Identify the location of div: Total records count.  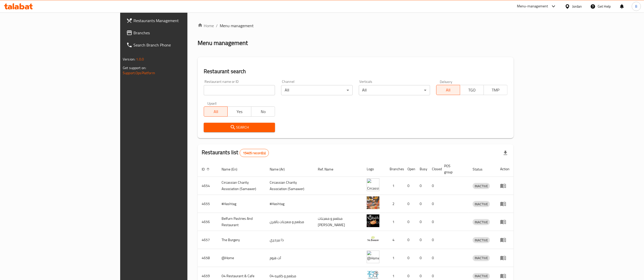
(255, 153).